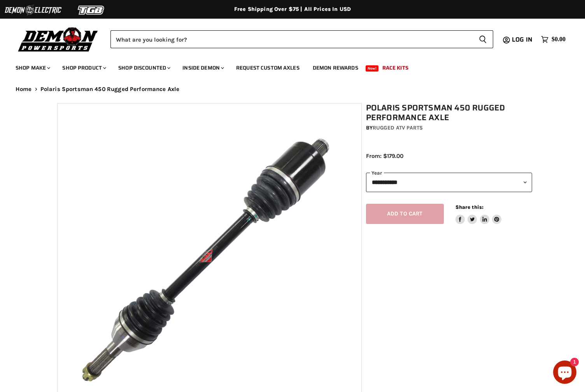 Image resolution: width=585 pixels, height=392 pixels. What do you see at coordinates (24, 89) in the screenshot?
I see `a: Home` at bounding box center [24, 89].